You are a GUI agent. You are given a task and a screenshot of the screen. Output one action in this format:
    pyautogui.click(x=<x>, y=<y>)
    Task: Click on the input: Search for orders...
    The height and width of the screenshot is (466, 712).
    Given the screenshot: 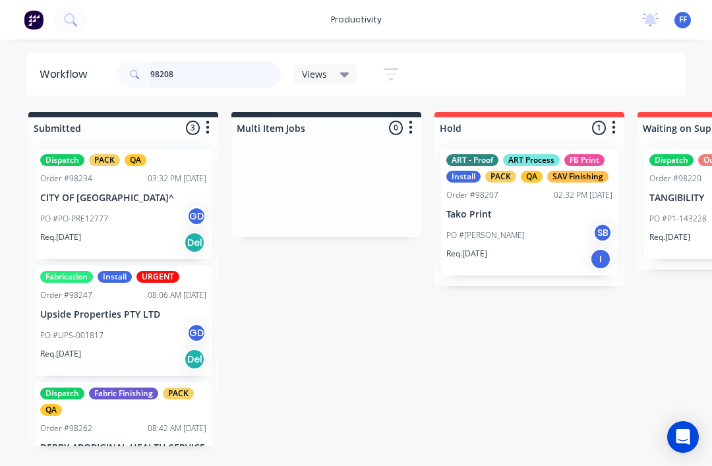 What is the action you would take?
    pyautogui.click(x=216, y=75)
    